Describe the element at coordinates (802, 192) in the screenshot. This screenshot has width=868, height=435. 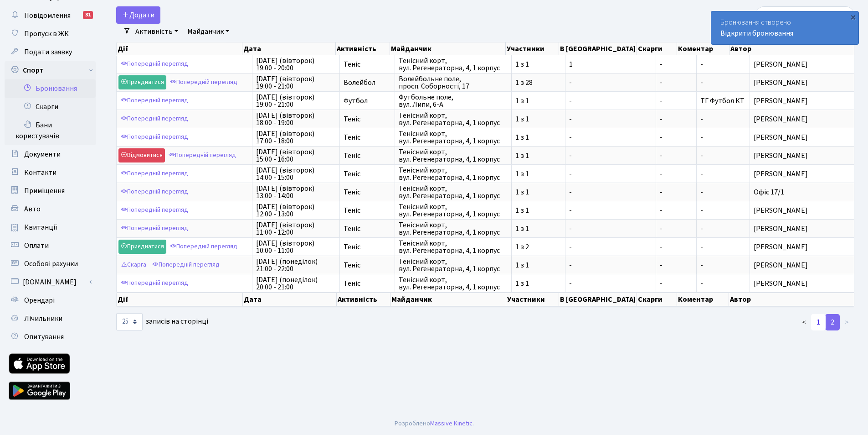
I see `span: Офіс 17/1` at that location.